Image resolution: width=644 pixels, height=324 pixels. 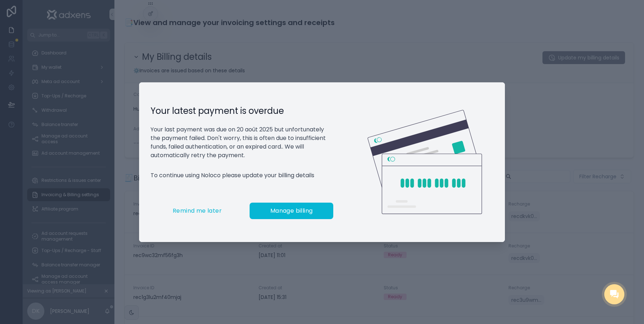 I want to click on p: Your last payment was due on 20 août 2025 but unfortunately the payment failed. Don't worry, this..., so click(x=242, y=143).